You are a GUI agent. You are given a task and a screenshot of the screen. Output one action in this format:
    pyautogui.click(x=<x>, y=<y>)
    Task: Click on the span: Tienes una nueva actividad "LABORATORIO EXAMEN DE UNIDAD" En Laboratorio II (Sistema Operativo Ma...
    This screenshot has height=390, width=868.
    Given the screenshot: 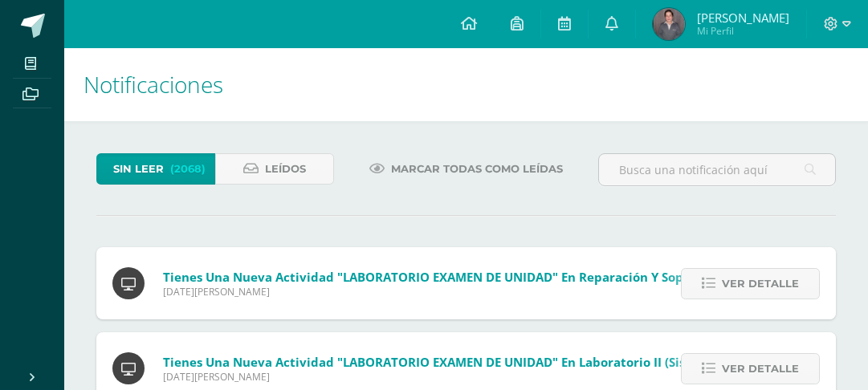 What is the action you would take?
    pyautogui.click(x=508, y=362)
    